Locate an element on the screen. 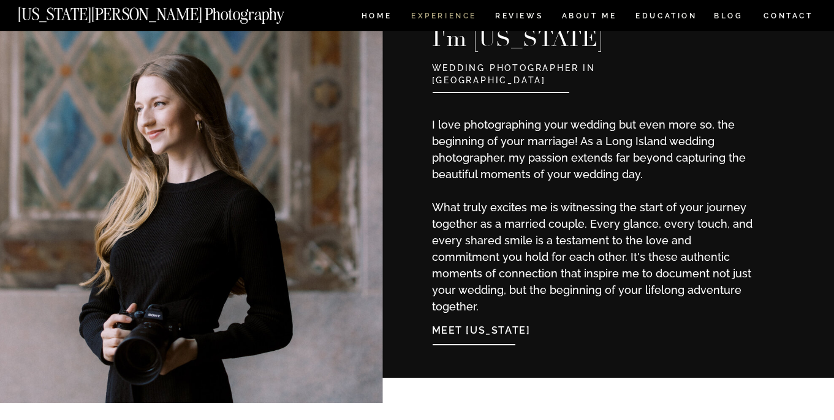 This screenshot has height=420, width=834. nav: Experience is located at coordinates (443, 17).